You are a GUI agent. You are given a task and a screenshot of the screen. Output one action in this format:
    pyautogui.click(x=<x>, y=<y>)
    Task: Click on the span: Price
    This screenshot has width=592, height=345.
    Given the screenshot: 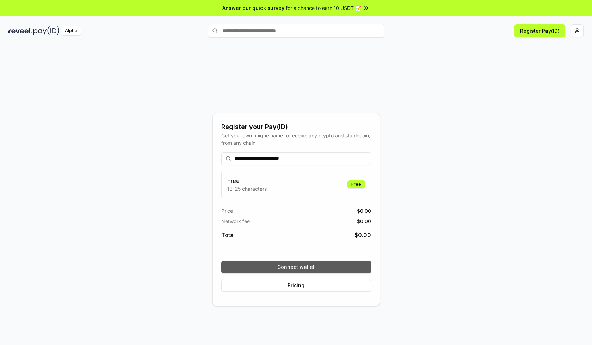 What is the action you would take?
    pyautogui.click(x=227, y=211)
    